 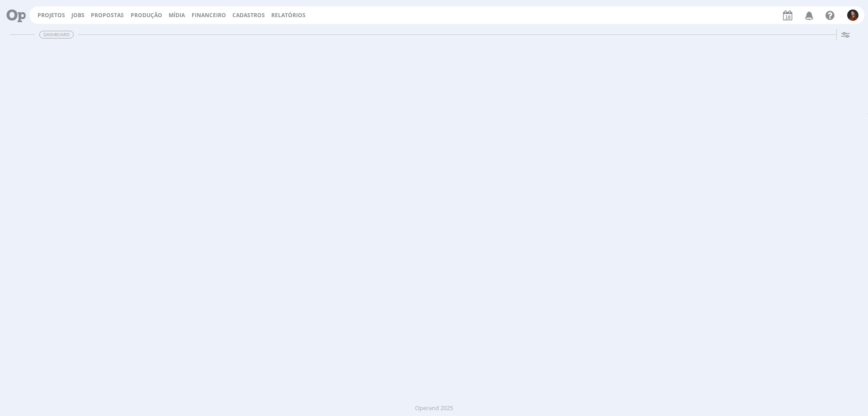 What do you see at coordinates (77, 15) in the screenshot?
I see `button: Jobs` at bounding box center [77, 15].